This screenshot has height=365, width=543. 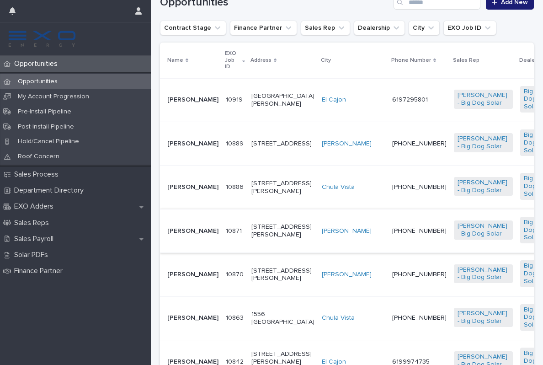 What do you see at coordinates (38, 156) in the screenshot?
I see `p: Roof Concern` at bounding box center [38, 156].